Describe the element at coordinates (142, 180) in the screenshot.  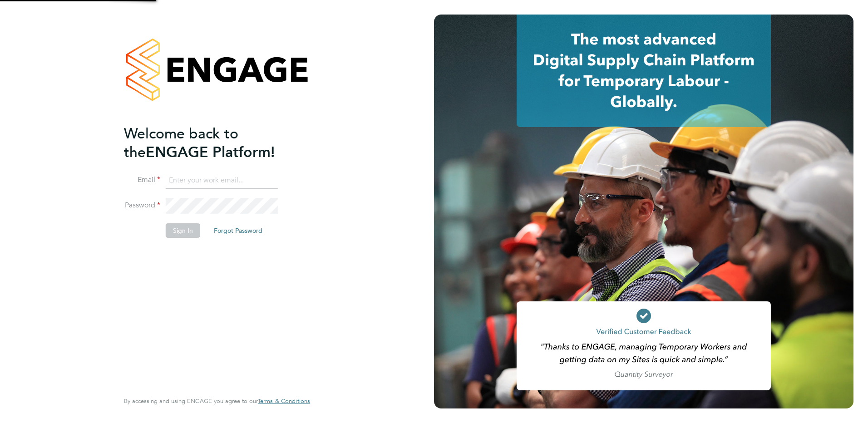
I see `label: Email` at that location.